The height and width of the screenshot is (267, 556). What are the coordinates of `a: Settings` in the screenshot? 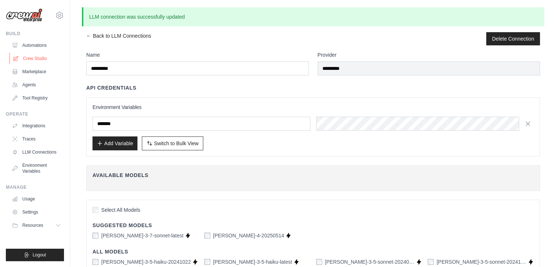 It's located at (36, 212).